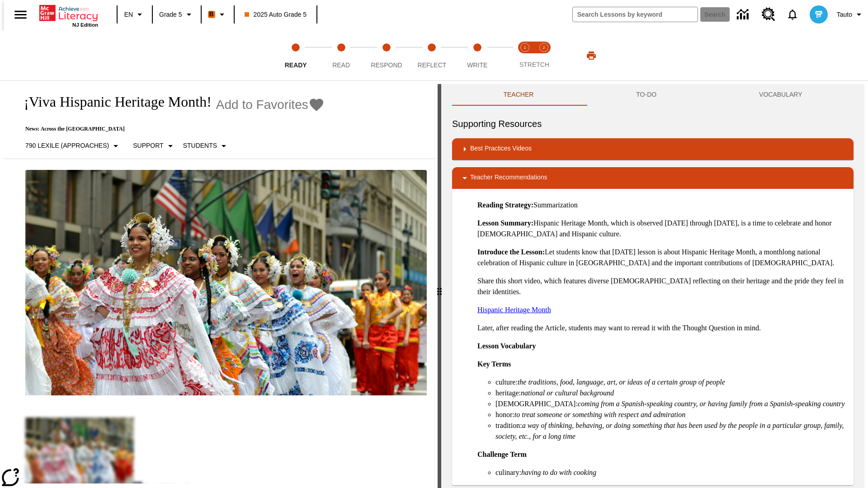 The width and height of the screenshot is (868, 488). Describe the element at coordinates (781, 95) in the screenshot. I see `button: VOCABULARY` at that location.